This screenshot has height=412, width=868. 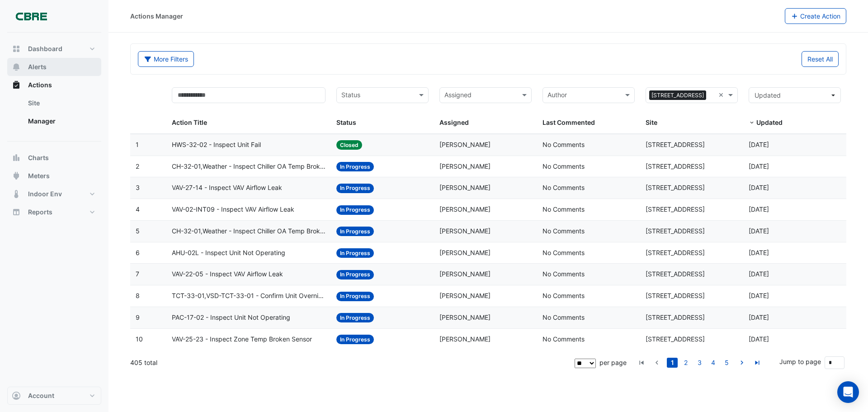 What do you see at coordinates (16, 67) in the screenshot?
I see `app-icon: Alerts` at bounding box center [16, 67].